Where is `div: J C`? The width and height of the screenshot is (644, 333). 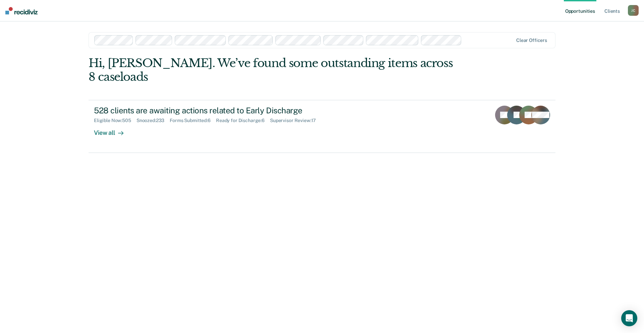
div: J C is located at coordinates (633, 10).